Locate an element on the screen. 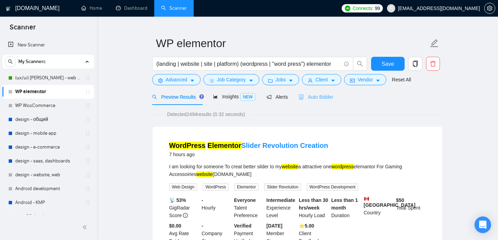  span: Scanner is located at coordinates (22, 29).